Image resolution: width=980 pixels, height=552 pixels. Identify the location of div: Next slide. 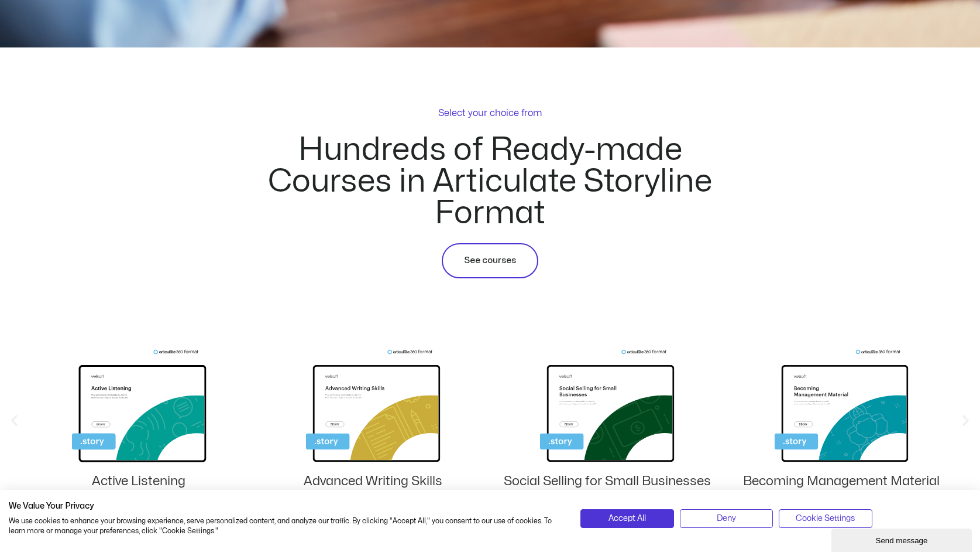
(966, 420).